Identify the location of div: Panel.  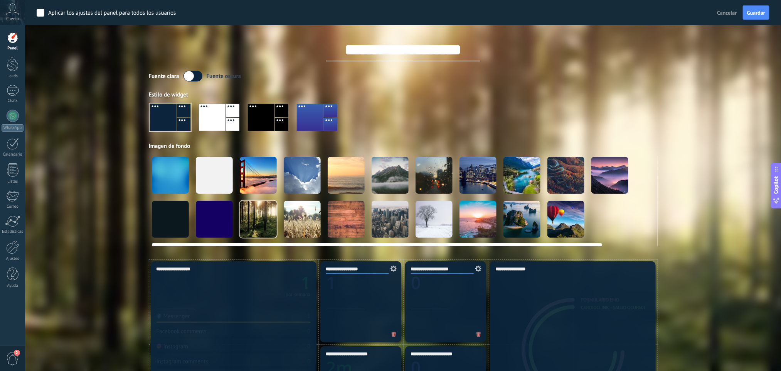
(13, 48).